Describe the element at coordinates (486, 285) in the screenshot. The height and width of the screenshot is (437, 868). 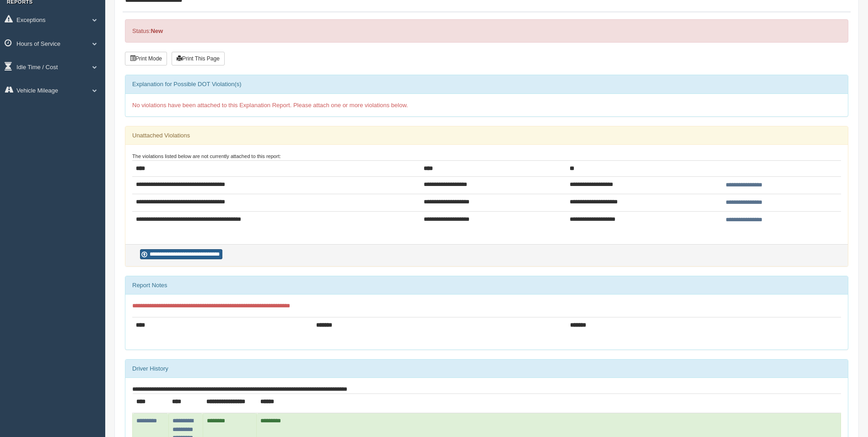
I see `div: Report Notes` at that location.